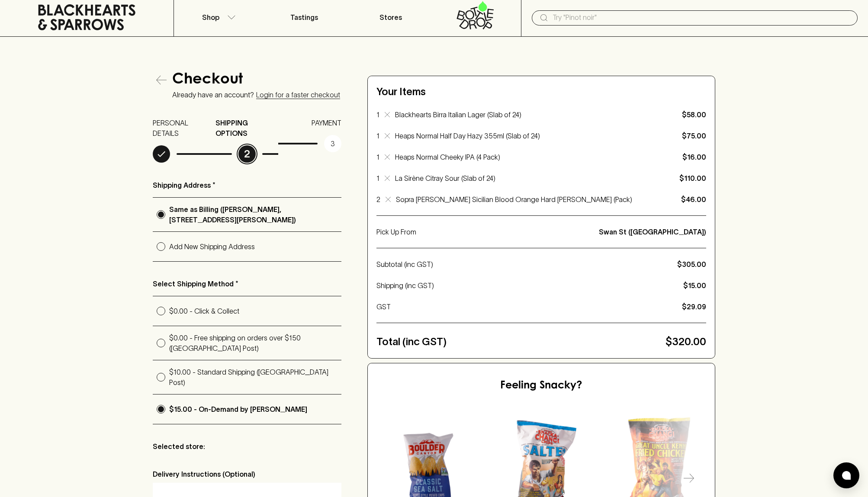 This screenshot has width=868, height=497. I want to click on p: Pick Up From, so click(486, 232).